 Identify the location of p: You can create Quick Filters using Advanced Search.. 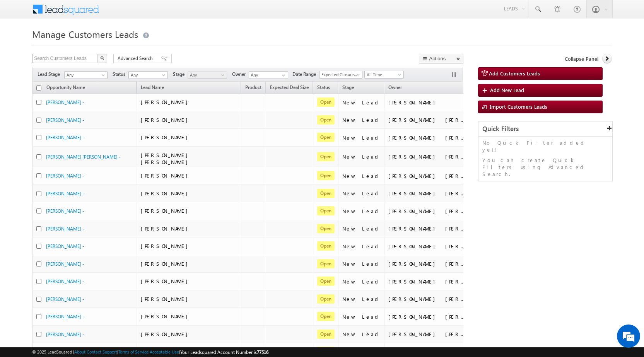
(545, 167).